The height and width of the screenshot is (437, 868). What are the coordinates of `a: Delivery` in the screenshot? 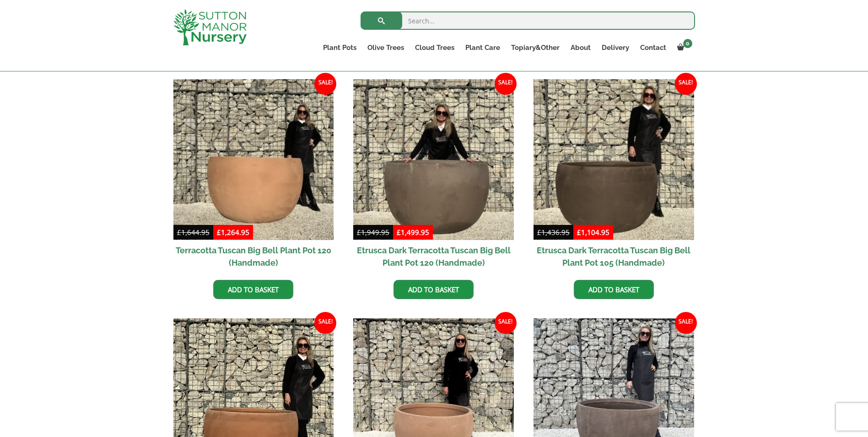 It's located at (616, 48).